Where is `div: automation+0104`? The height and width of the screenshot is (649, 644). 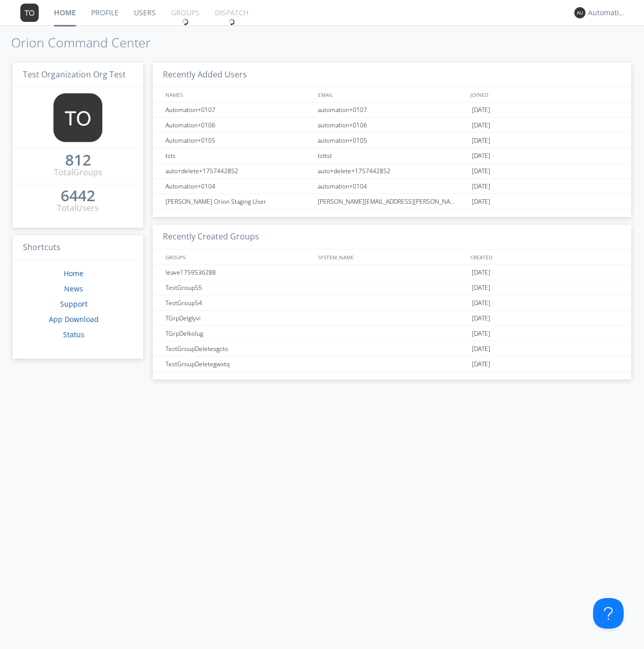 div: automation+0104 is located at coordinates (392, 186).